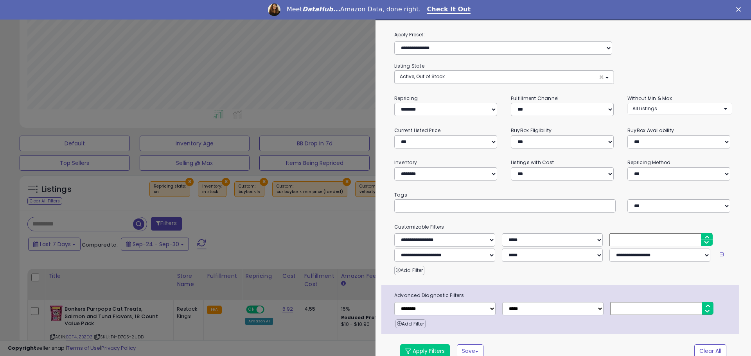  Describe the element at coordinates (422, 76) in the screenshot. I see `span: Active, Out of Stock` at that location.